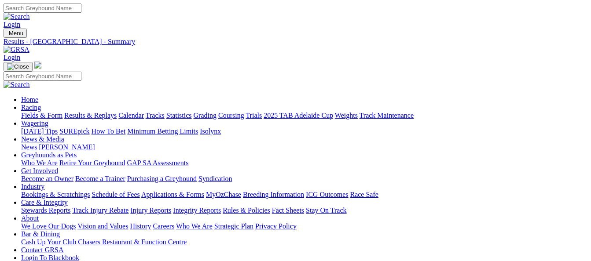 The width and height of the screenshot is (591, 261). Describe the element at coordinates (298, 115) in the screenshot. I see `a: 2025 TAB Adelaide Cup` at that location.